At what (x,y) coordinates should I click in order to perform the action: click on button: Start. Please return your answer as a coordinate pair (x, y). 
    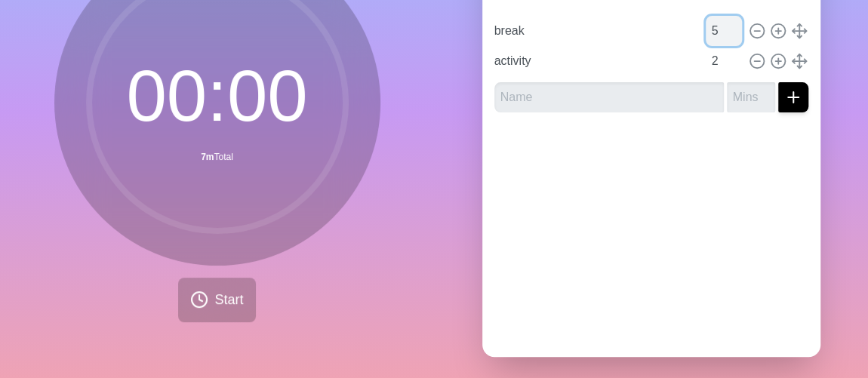
    Looking at the image, I should click on (217, 300).